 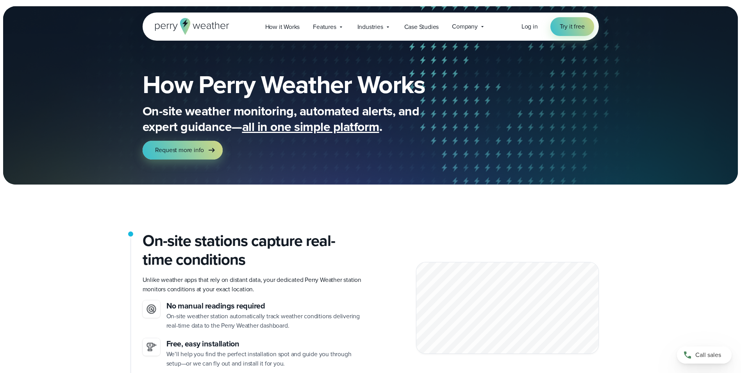 I want to click on a: Call sales, so click(x=704, y=355).